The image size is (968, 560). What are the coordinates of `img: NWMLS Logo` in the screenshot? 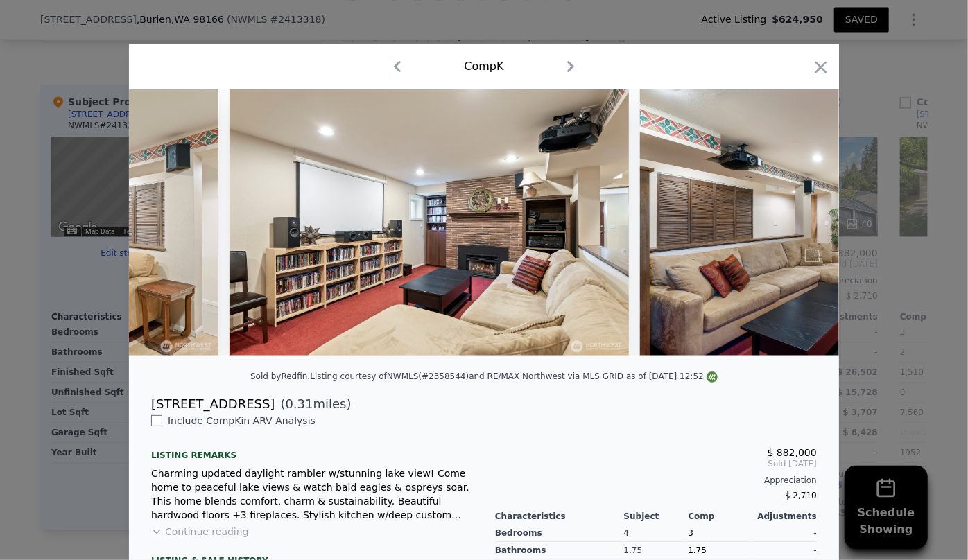 It's located at (713, 377).